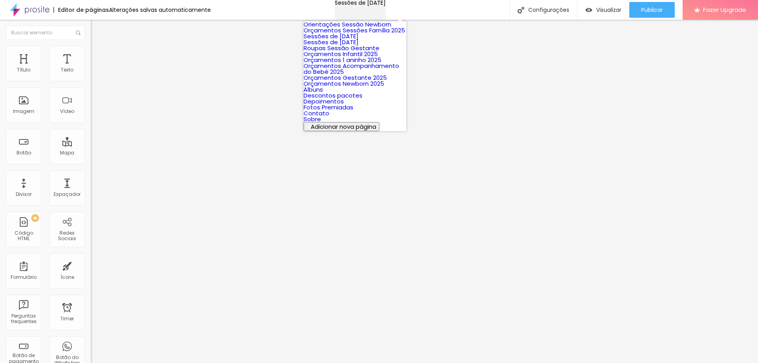  I want to click on div: Divisor, so click(24, 194).